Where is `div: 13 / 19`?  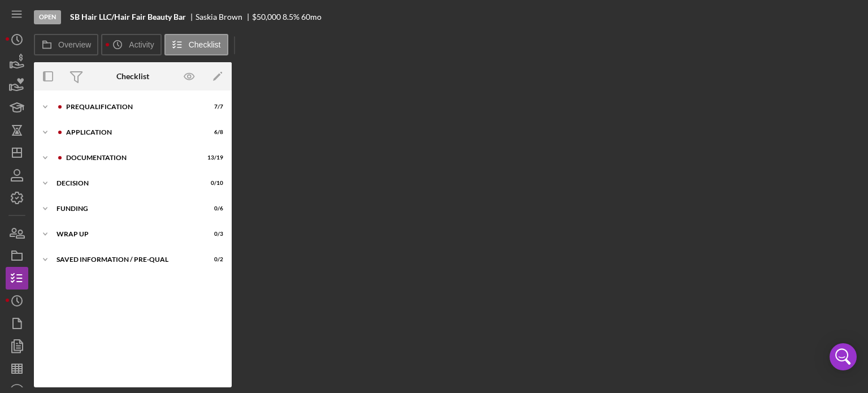
div: 13 / 19 is located at coordinates (213, 158).